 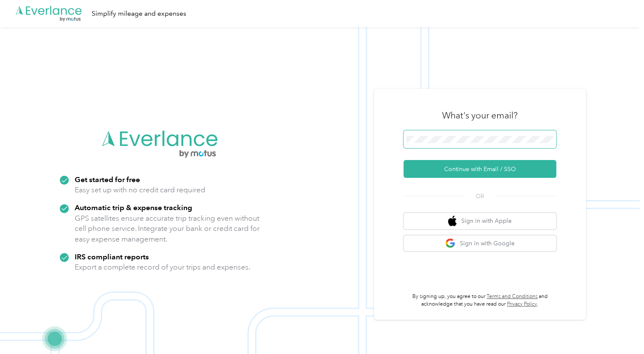 I want to click on img: google logo, so click(x=450, y=243).